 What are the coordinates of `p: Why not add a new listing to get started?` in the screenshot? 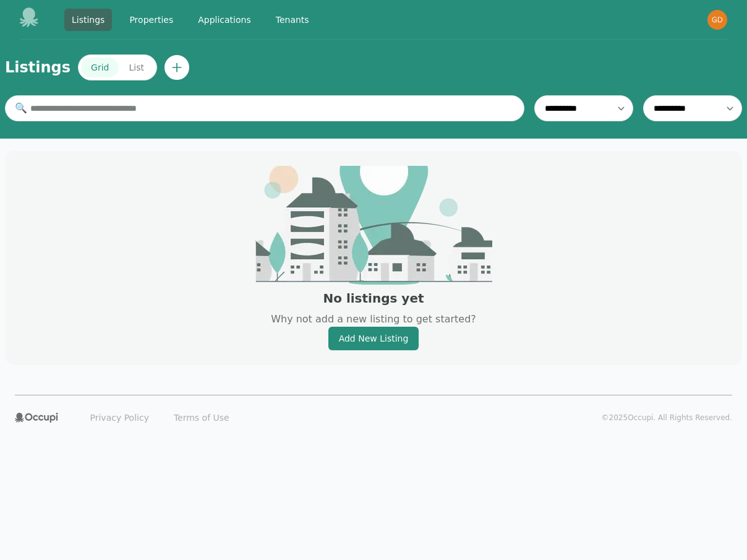 It's located at (373, 319).